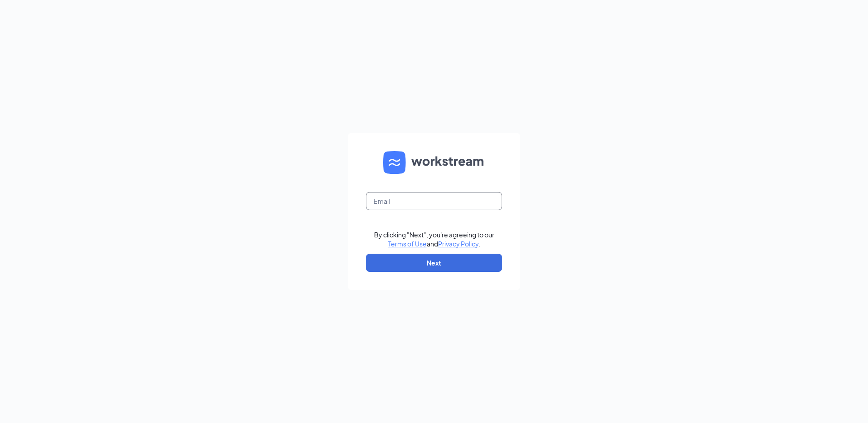  What do you see at coordinates (434, 163) in the screenshot?
I see `img: WS logo and Workstream text` at bounding box center [434, 163].